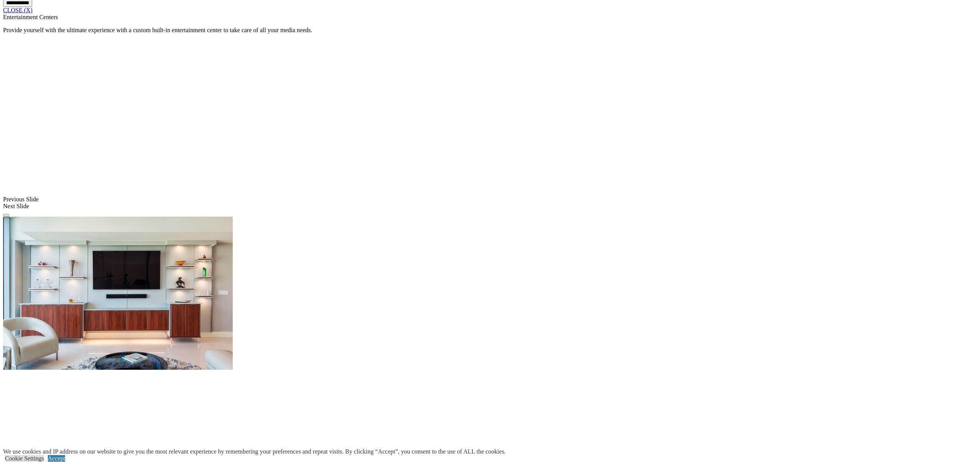  What do you see at coordinates (6, 215) in the screenshot?
I see `button: Click here to pause slide show` at bounding box center [6, 215].